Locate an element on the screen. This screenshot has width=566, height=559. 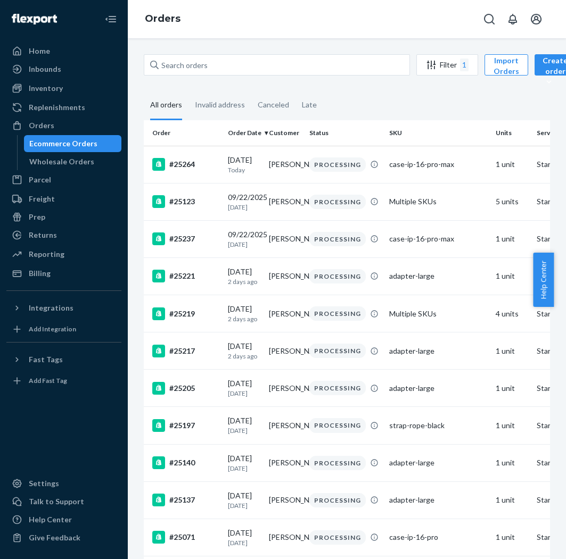
th: SKU is located at coordinates (438, 133).